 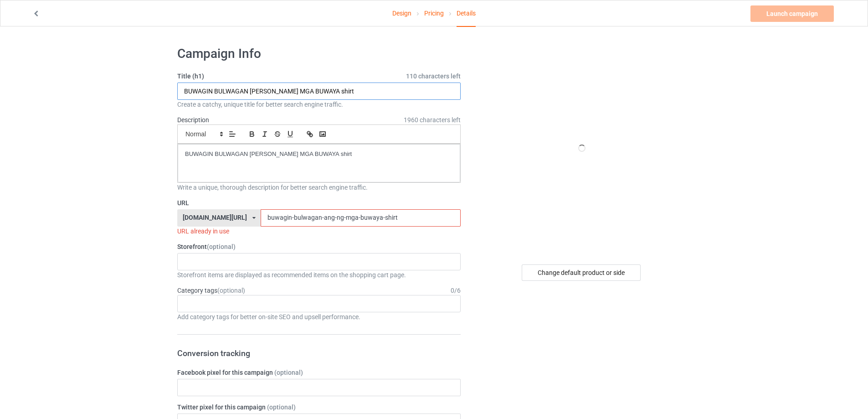 I want to click on label: Storefront, so click(x=319, y=247).